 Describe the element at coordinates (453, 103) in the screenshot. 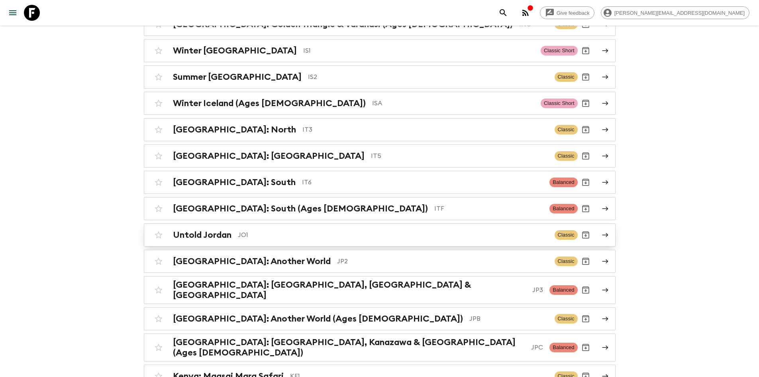

I see `p: ISA` at that location.